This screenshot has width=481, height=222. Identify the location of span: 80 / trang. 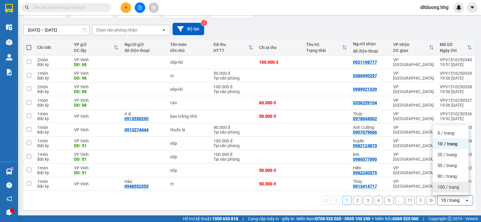
(447, 177).